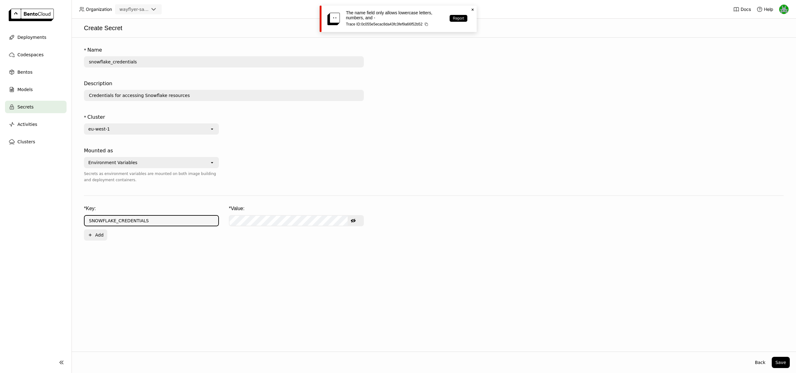 The height and width of the screenshot is (373, 796). Describe the element at coordinates (111, 129) in the screenshot. I see `input: Selected eu-west-1.` at that location.